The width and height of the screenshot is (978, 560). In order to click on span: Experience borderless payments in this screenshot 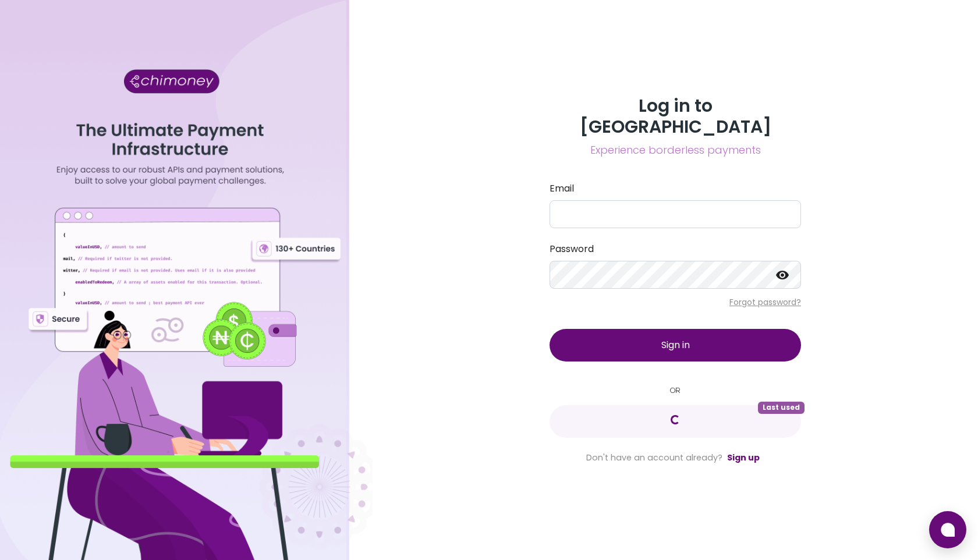, I will do `click(676, 150)`.